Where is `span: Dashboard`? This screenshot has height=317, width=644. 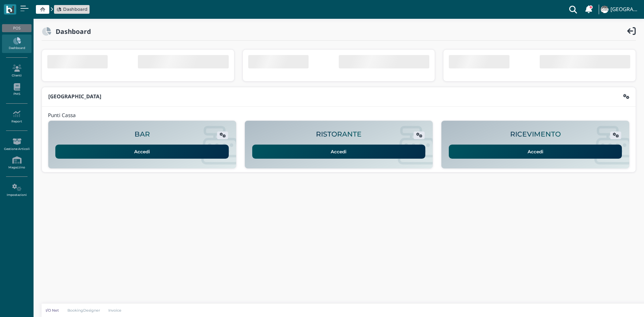
span: Dashboard is located at coordinates (75, 9).